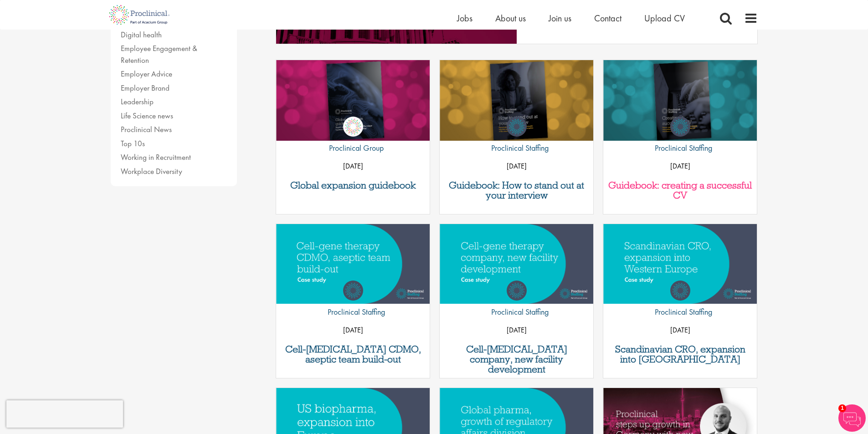 Image resolution: width=868 pixels, height=434 pixels. I want to click on span: About us, so click(510, 18).